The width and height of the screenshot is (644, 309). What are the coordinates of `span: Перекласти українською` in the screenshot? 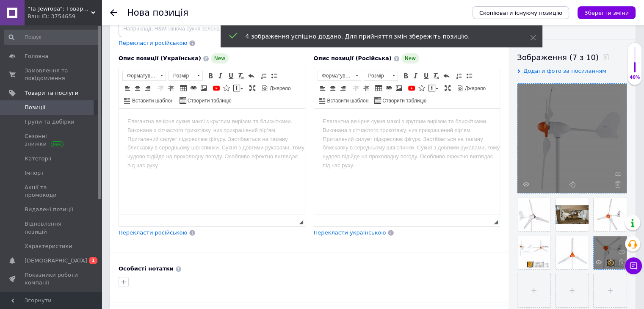 It's located at (350, 232).